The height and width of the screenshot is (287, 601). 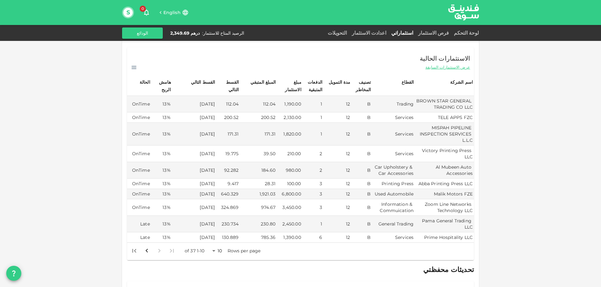 What do you see at coordinates (444, 104) in the screenshot?
I see `td: BROWN STAR GENERAL TRADING CO LLC` at bounding box center [444, 104].